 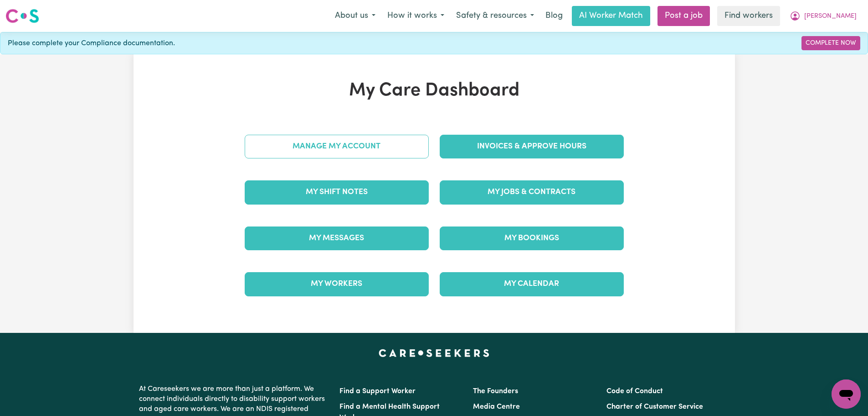 I want to click on a: My Messages, so click(x=337, y=238).